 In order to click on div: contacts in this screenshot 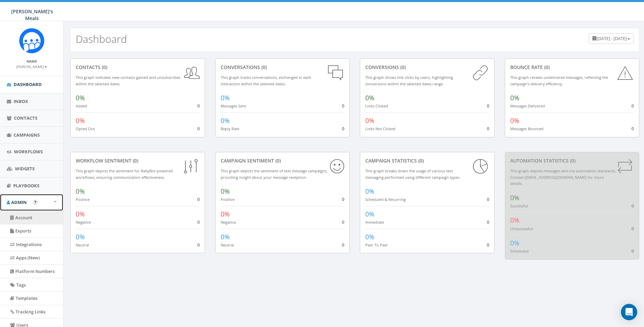, I will do `click(137, 67)`.